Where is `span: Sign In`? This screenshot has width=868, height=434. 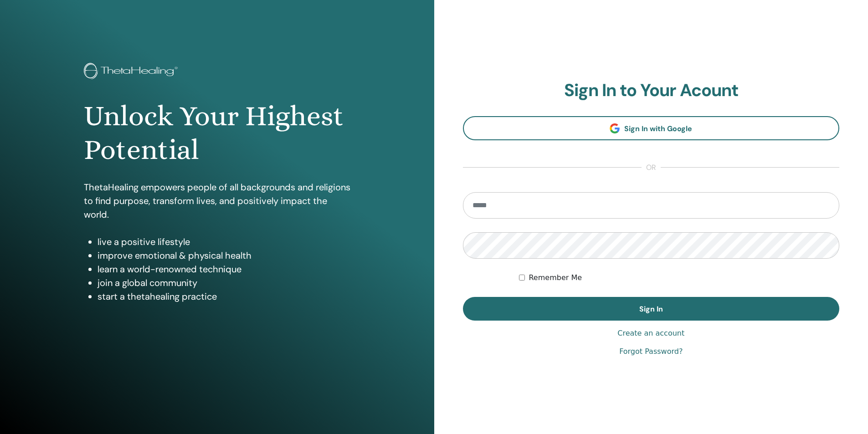
span: Sign In is located at coordinates (651, 309).